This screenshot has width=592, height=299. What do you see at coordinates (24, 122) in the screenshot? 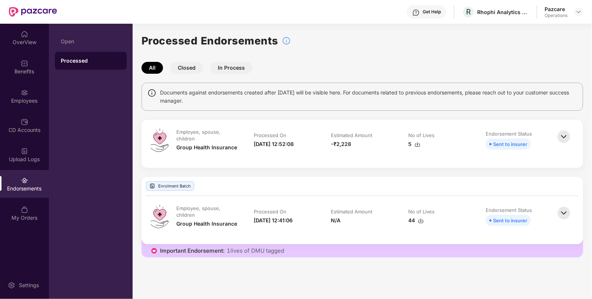
I see `img: svg+xml;base64,PHN2ZyBpZD0iQ0RfQWNjb3VudHMiIGRhdGEtbmFtZT0iQ0QgQWNjb3VudHMiIHhtbG5zPSJodHRwOi8vd3...` at bounding box center [24, 122].